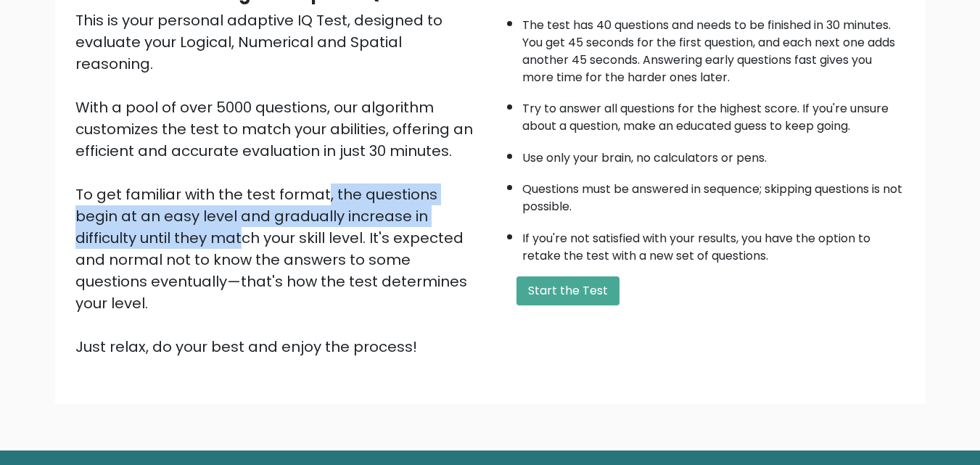  Describe the element at coordinates (714, 244) in the screenshot. I see `li: If you're not satisfied with your results, you have the option to retake the test with a new set ...` at that location.